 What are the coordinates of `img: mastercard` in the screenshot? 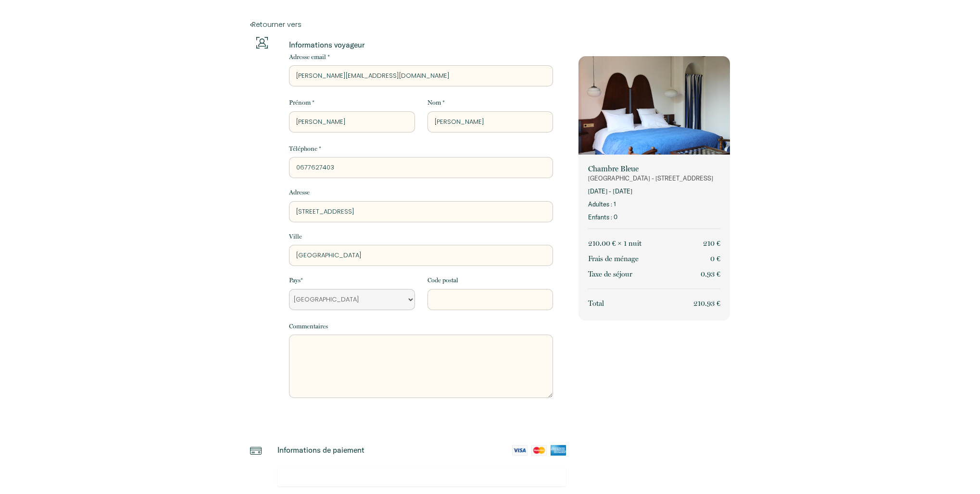 It's located at (539, 451).